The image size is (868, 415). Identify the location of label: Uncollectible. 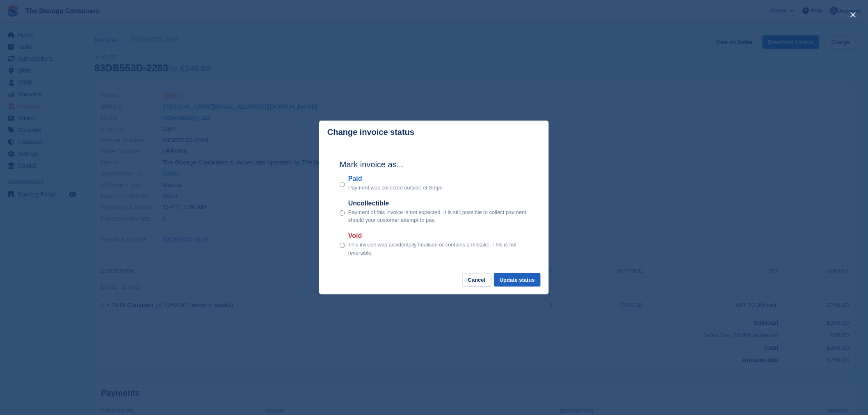
(438, 203).